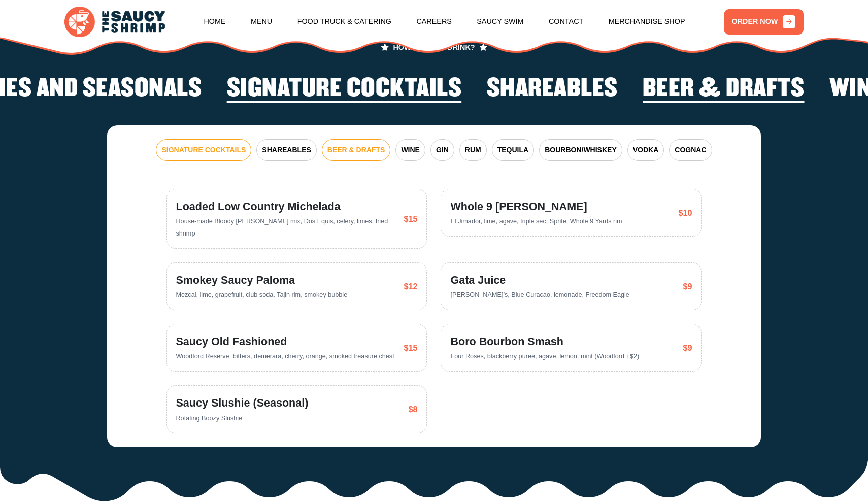 The height and width of the screenshot is (502, 868). I want to click on span: Saucy Old Fashioned, so click(285, 341).